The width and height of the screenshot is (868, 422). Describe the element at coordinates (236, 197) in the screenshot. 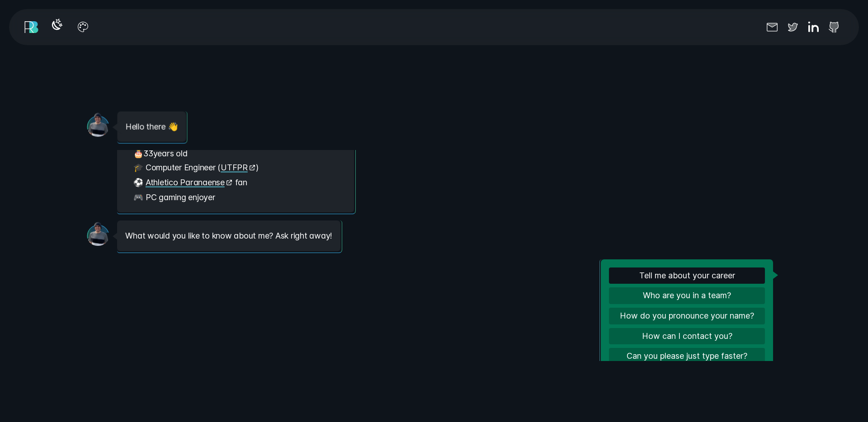

I see `li: 🎮 PC gaming enjoyer` at that location.